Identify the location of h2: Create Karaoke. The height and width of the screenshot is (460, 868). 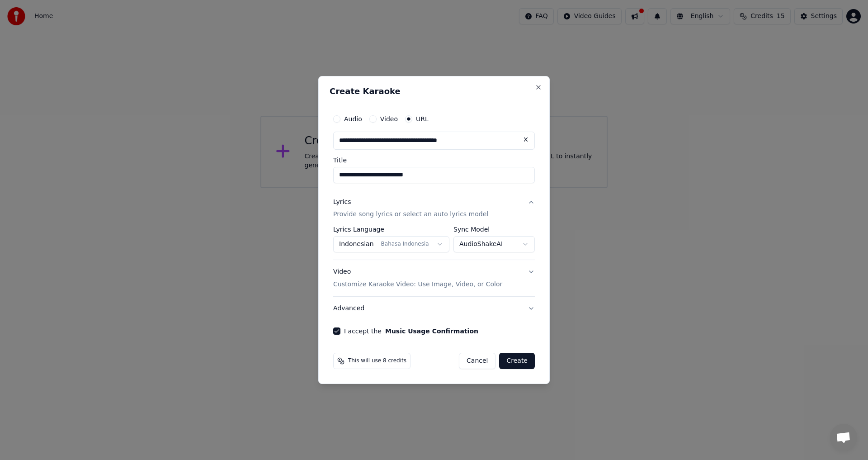
(434, 91).